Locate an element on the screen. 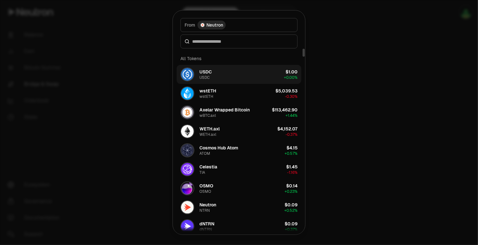 The image size is (478, 245). button: dNTRN LogodNTRNdNTRN$0.09+0.37% is located at coordinates (239, 226).